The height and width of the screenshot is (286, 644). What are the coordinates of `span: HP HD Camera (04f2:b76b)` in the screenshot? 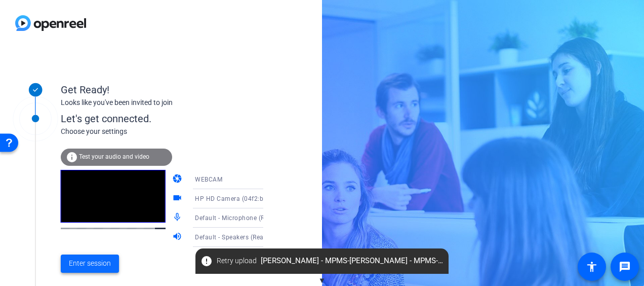 It's located at (236, 198).